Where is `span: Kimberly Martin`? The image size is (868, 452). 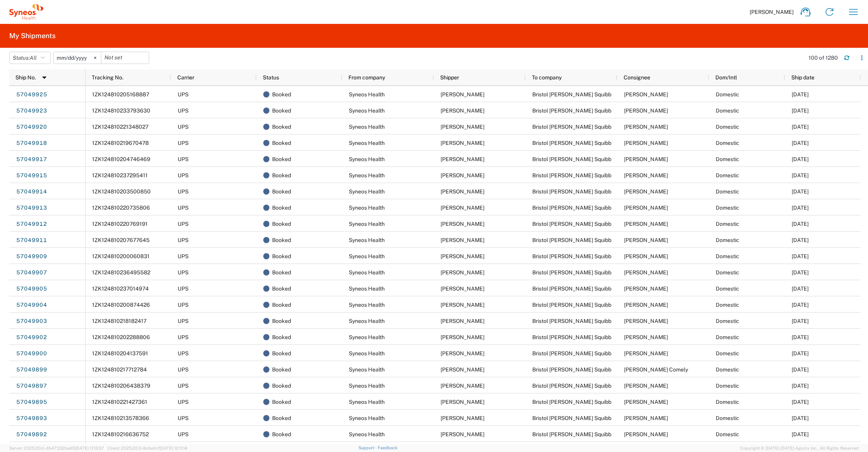 span: Kimberly Martin is located at coordinates (646, 159).